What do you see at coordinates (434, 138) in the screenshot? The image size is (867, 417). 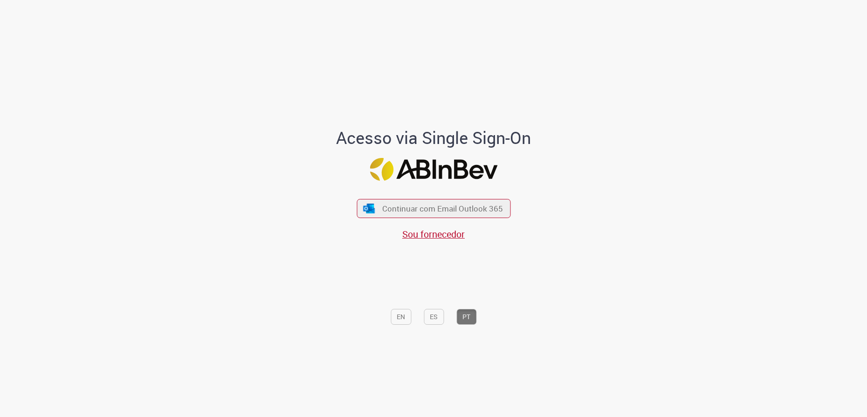 I see `h1: Acesso via Single Sign-On` at bounding box center [434, 138].